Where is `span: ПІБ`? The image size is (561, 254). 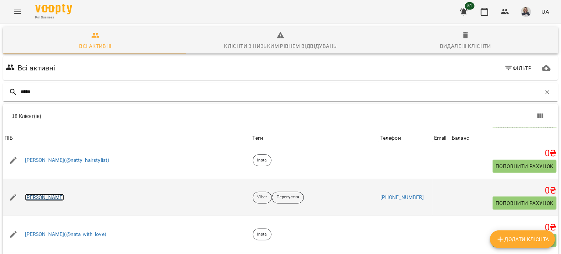 span: ПІБ is located at coordinates (127, 138).